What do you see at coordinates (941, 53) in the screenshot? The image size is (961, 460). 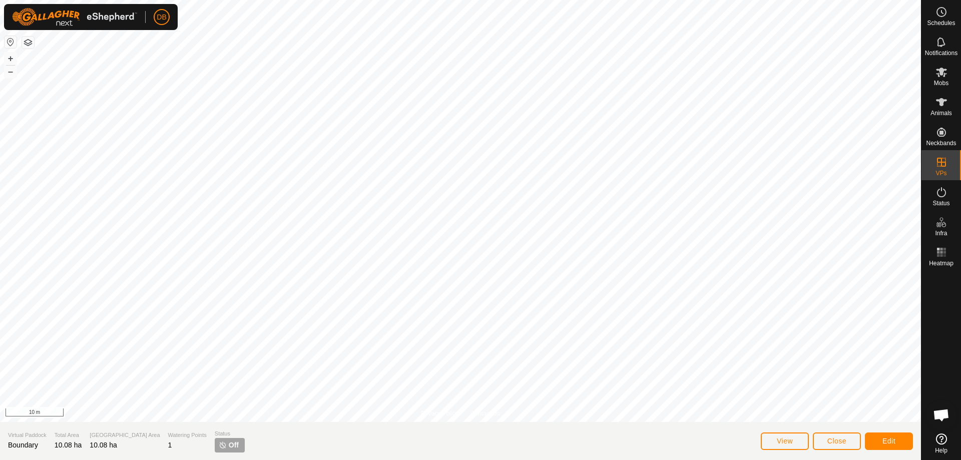 I see `span: Notifications` at bounding box center [941, 53].